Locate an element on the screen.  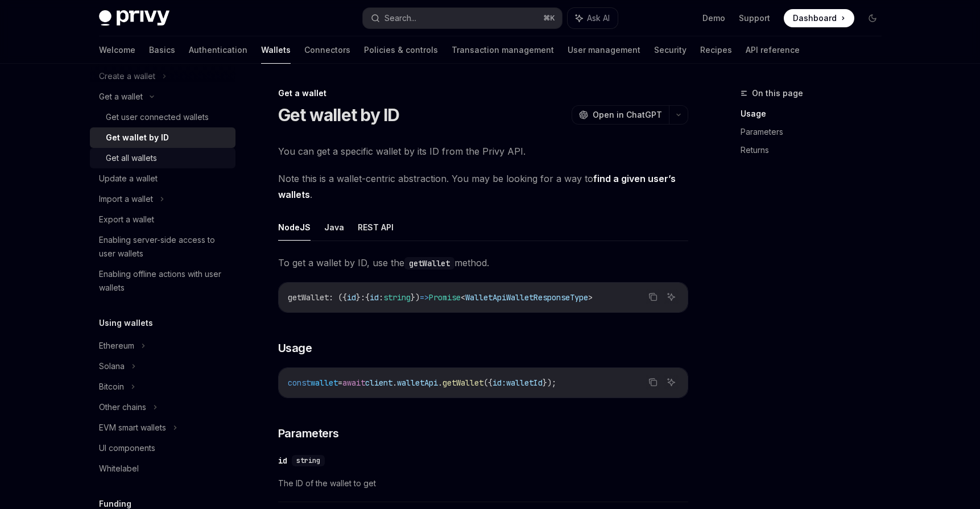
div: Import a wallet is located at coordinates (126, 199).